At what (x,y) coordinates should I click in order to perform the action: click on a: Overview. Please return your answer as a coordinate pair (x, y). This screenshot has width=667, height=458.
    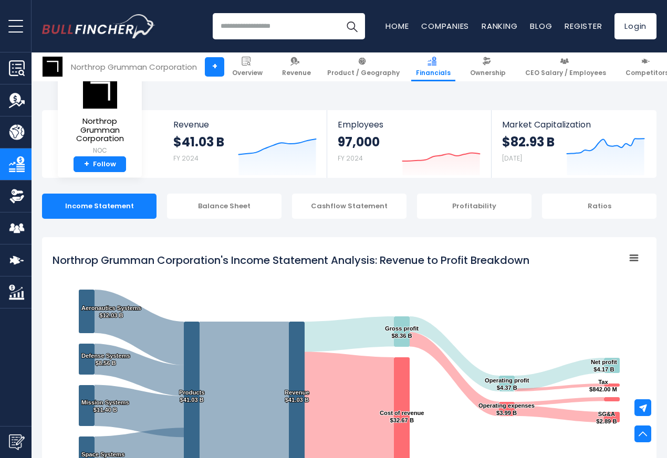
    Looking at the image, I should click on (247, 67).